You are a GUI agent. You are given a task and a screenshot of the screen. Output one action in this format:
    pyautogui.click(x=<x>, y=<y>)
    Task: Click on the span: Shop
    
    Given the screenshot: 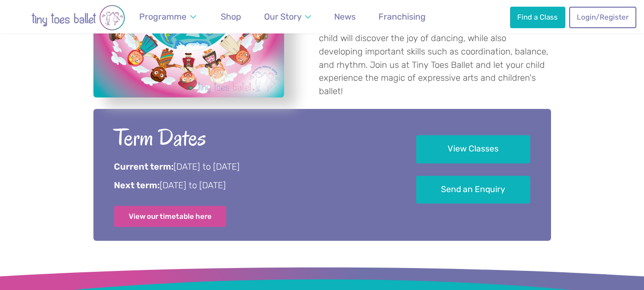 What is the action you would take?
    pyautogui.click(x=231, y=16)
    